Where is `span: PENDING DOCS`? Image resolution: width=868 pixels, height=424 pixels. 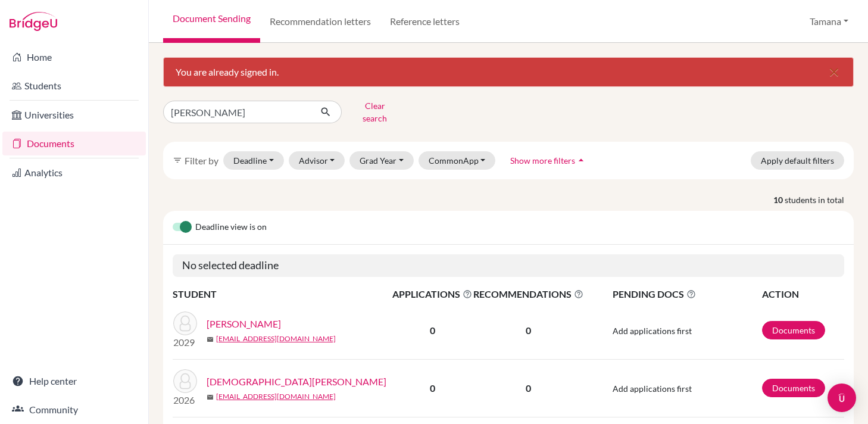 span: PENDING DOCS is located at coordinates (687, 294).